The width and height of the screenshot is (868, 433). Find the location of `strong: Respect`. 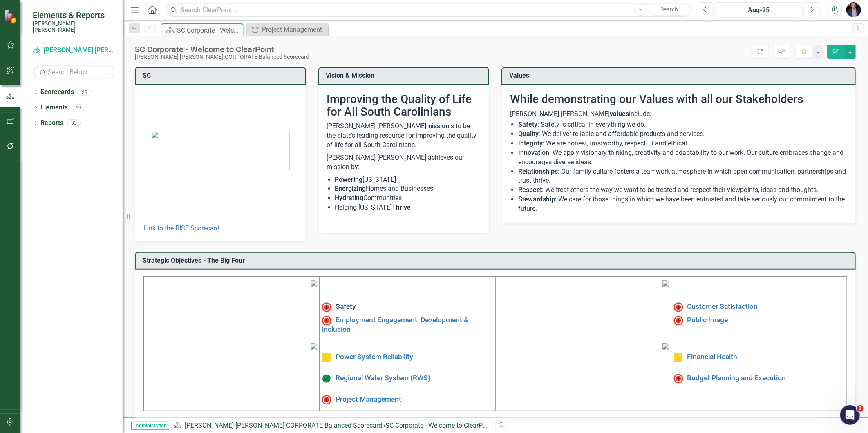

strong: Respect is located at coordinates (530, 189).